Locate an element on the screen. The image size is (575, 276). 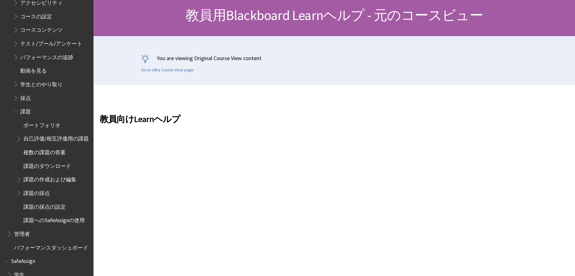
p: You are viewing Original Course View content is located at coordinates (334, 58).